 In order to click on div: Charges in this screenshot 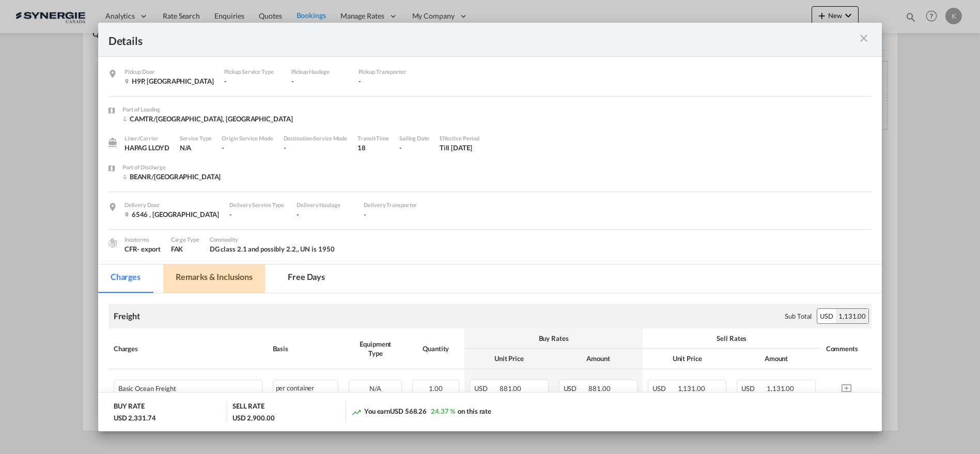, I will do `click(188, 348)`.